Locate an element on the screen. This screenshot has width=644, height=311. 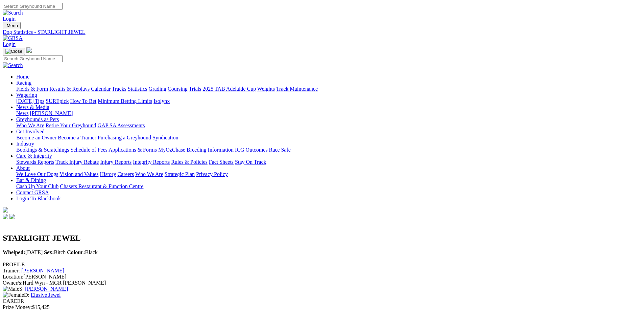
a: Integrity Reports is located at coordinates (151, 162).